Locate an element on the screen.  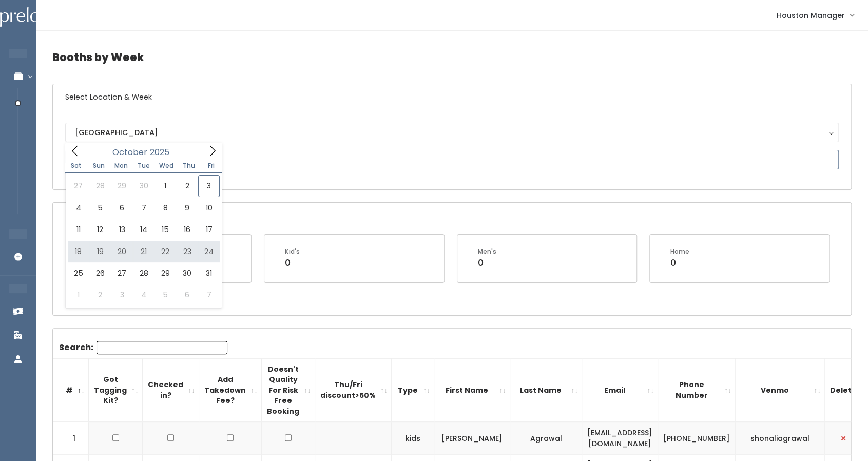
span: September 29, 2025 is located at coordinates (122, 186).